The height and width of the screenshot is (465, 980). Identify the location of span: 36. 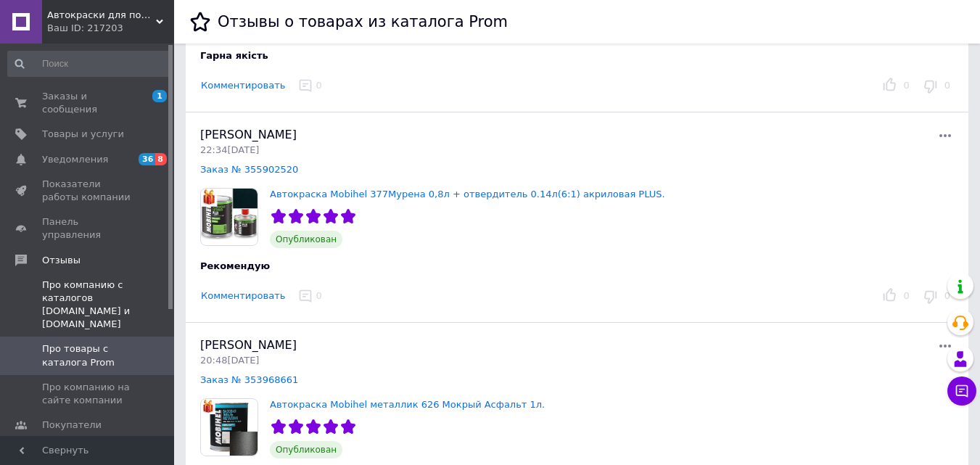
(146, 159).